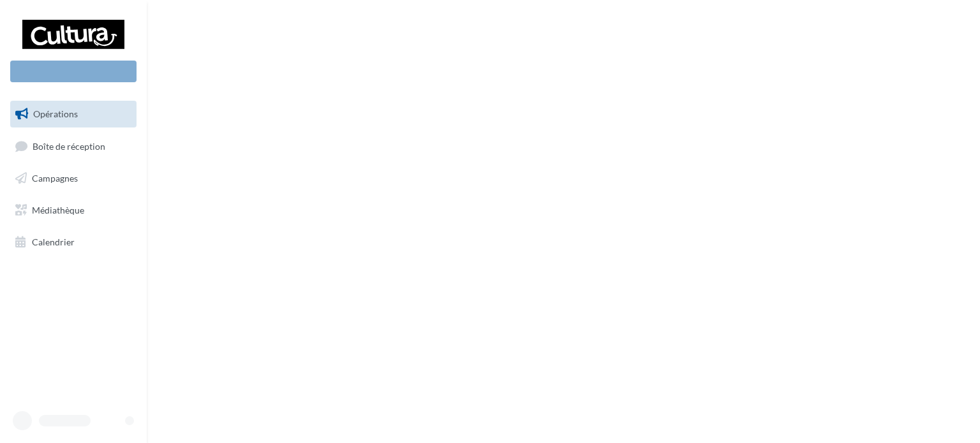  What do you see at coordinates (73, 178) in the screenshot?
I see `a: Campagnes` at bounding box center [73, 178].